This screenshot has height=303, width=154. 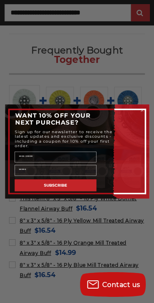 What do you see at coordinates (55, 185) in the screenshot?
I see `button: SUBSCRIBE` at bounding box center [55, 185].